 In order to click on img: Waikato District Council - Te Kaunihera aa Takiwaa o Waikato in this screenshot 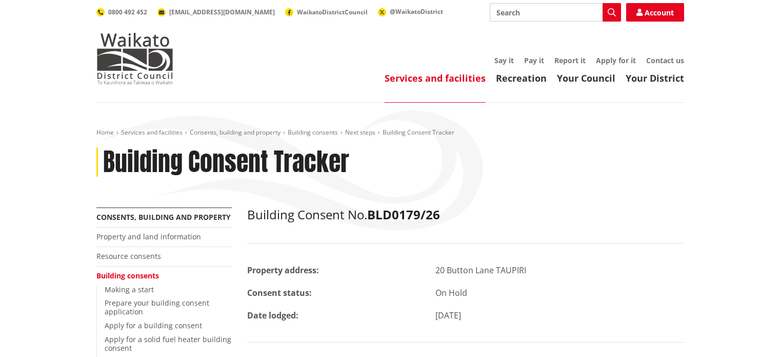, I will do `click(135, 58)`.